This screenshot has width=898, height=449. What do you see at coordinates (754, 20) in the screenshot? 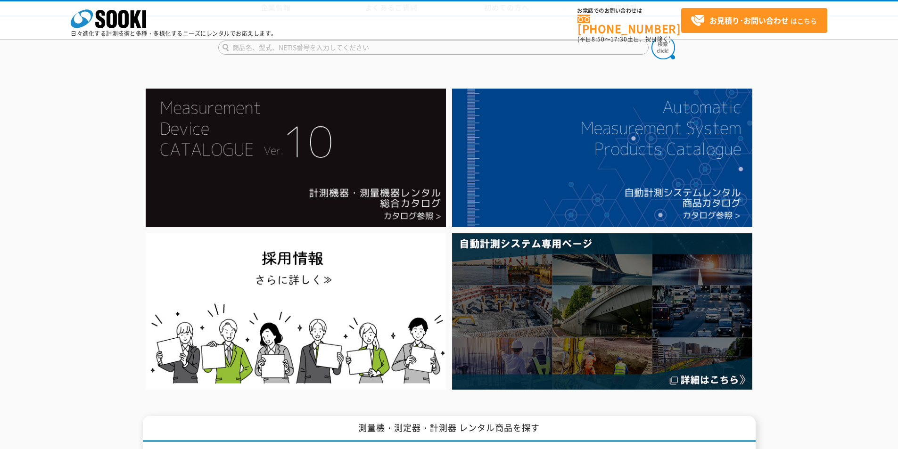
I see `a: お見積り･お問い合わせはこちら` at bounding box center [754, 20].